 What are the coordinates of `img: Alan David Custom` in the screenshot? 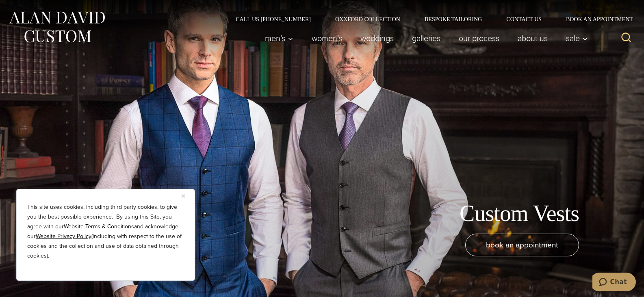 It's located at (57, 27).